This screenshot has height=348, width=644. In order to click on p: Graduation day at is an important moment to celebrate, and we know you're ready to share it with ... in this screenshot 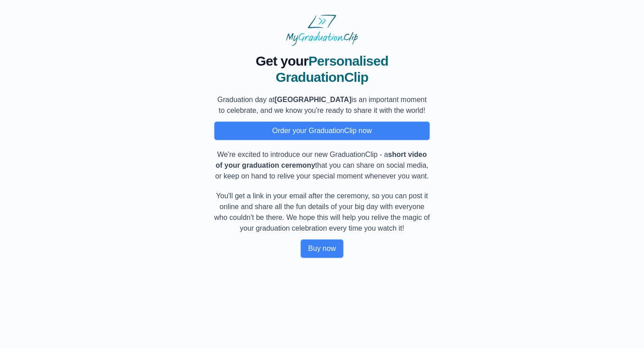, I will do `click(322, 105)`.